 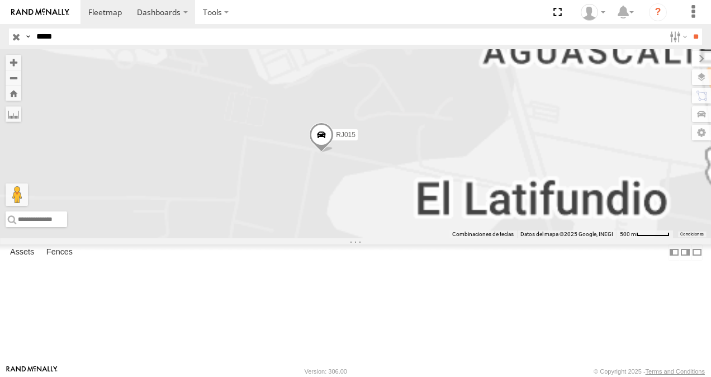 What do you see at coordinates (692, 234) in the screenshot?
I see `a: Condiciones (se abre en una nueva pestaña)` at bounding box center [692, 234].